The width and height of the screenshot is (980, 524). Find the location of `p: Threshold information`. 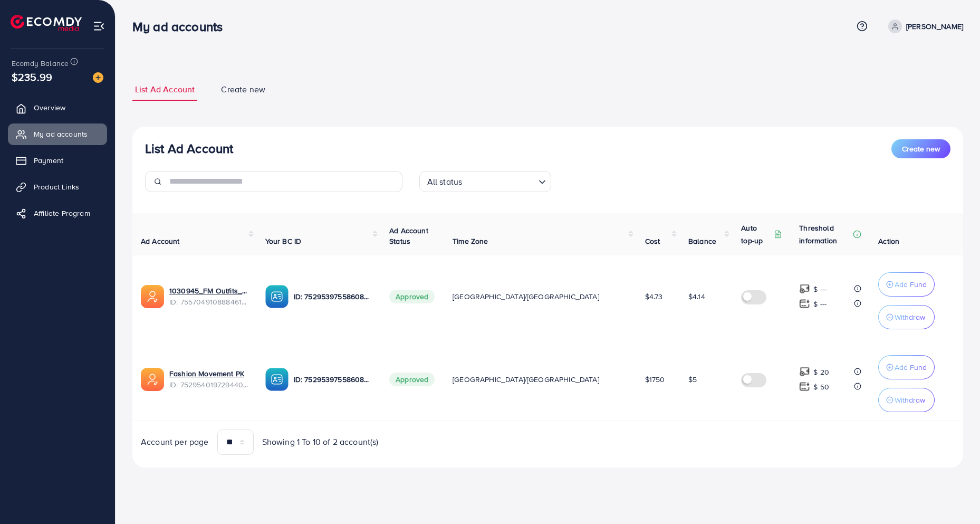

p: Threshold information is located at coordinates (825, 234).